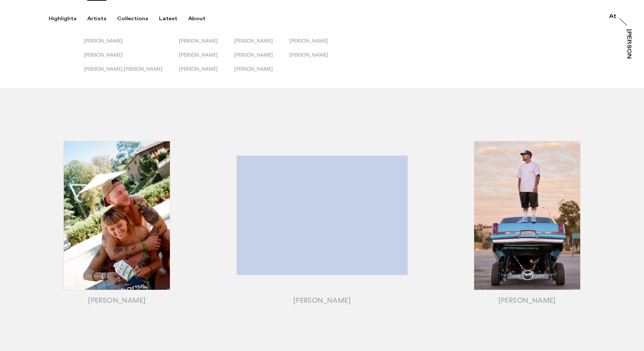 The image size is (644, 351). What do you see at coordinates (132, 19) in the screenshot?
I see `div: Collections` at bounding box center [132, 19].